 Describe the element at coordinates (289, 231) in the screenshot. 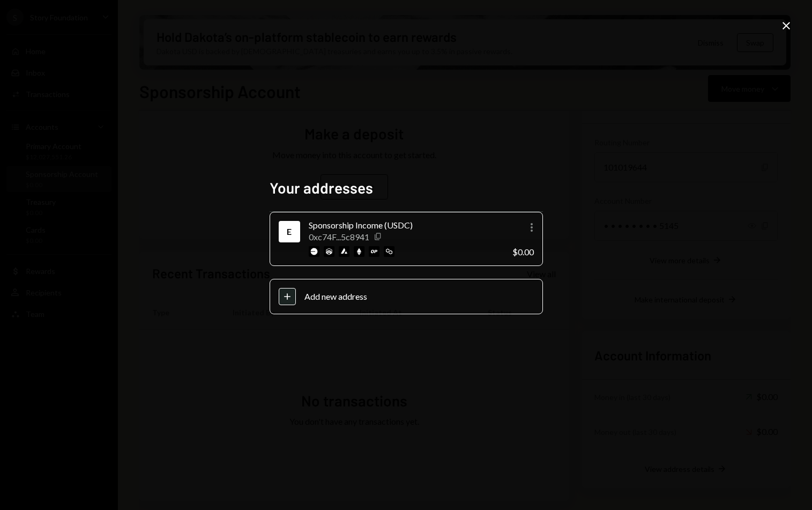

I see `div: Ethereum` at that location.